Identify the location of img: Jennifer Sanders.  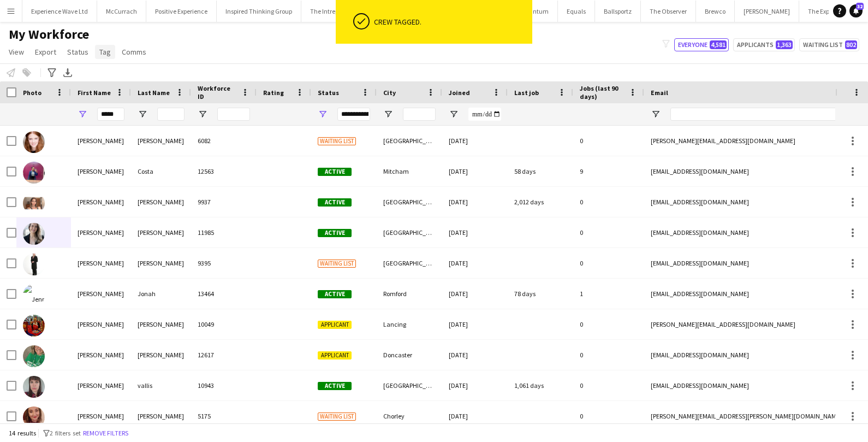
(34, 325).